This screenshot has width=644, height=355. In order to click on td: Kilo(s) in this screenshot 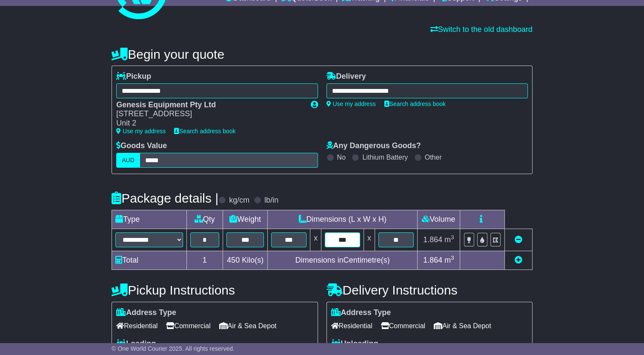, I will do `click(245, 260)`.